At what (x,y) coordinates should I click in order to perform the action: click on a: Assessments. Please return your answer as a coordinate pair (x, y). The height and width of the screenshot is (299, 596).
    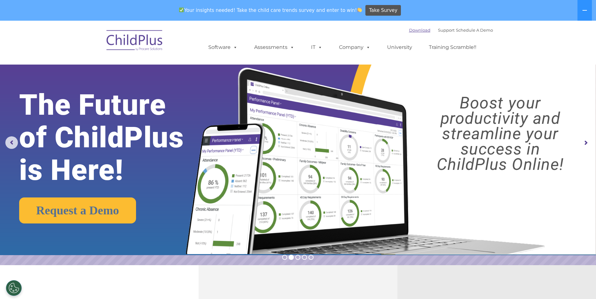
    Looking at the image, I should click on (274, 47).